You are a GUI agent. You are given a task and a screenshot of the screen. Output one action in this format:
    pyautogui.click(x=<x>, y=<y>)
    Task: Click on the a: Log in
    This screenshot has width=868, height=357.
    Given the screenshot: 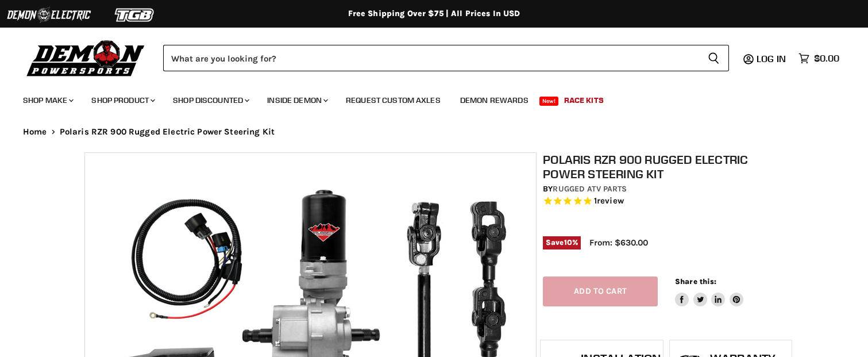 What is the action you would take?
    pyautogui.click(x=772, y=59)
    